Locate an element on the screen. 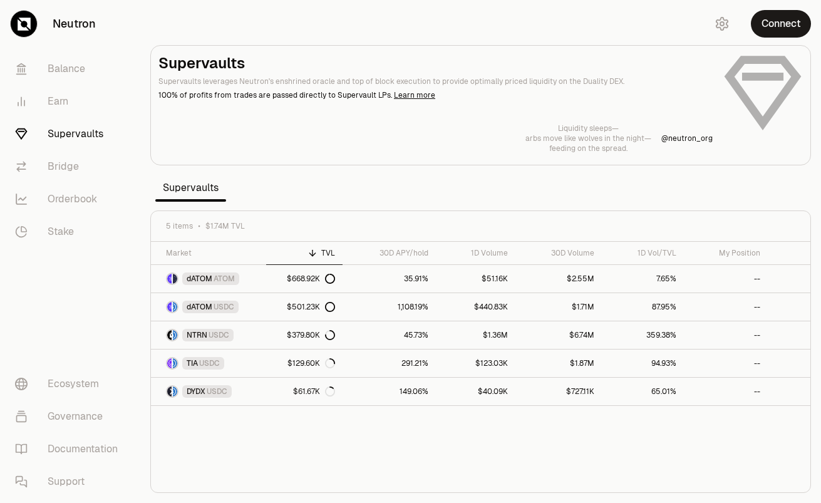  a: Learn more is located at coordinates (414, 95).